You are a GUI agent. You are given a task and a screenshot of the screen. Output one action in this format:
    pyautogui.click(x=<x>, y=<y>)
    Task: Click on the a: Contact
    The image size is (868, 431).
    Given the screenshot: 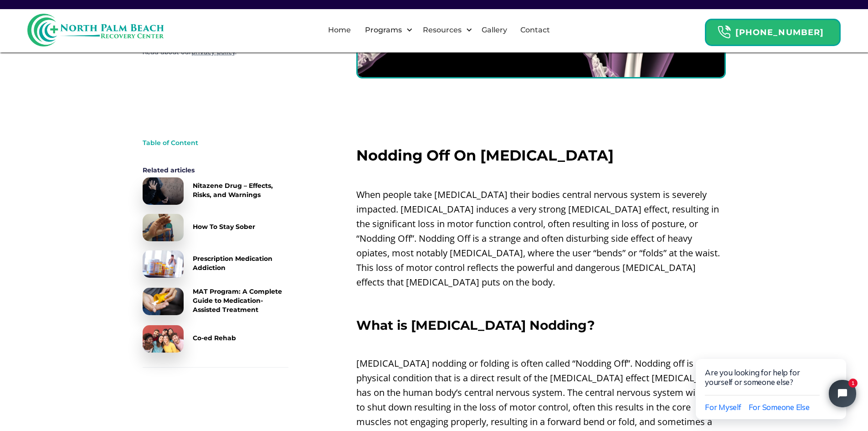 What is the action you would take?
    pyautogui.click(x=535, y=30)
    